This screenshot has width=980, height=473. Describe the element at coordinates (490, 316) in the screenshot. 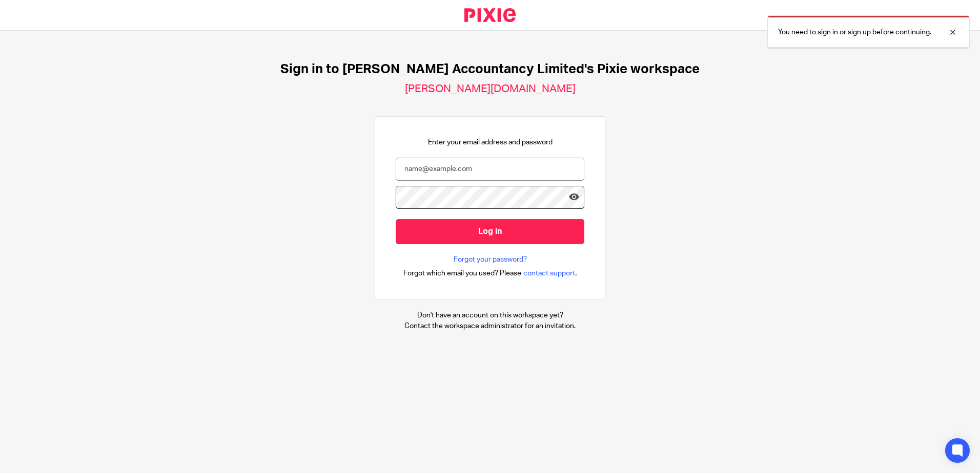

I see `p: Don't have an account on this workspace yet?` at that location.